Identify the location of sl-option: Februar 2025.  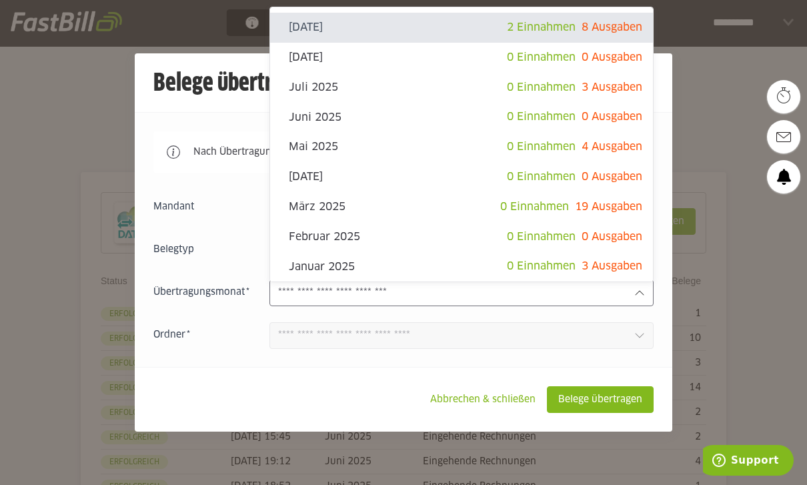
(462, 237).